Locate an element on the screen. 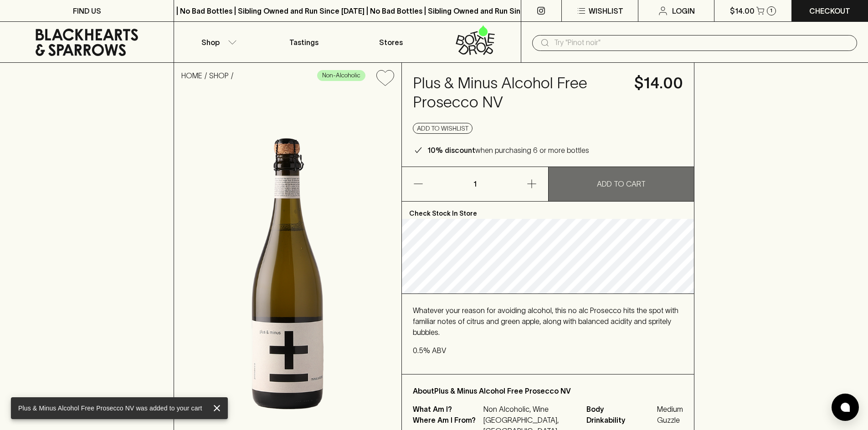 This screenshot has width=868, height=430. img: bubble-icon is located at coordinates (845, 407).